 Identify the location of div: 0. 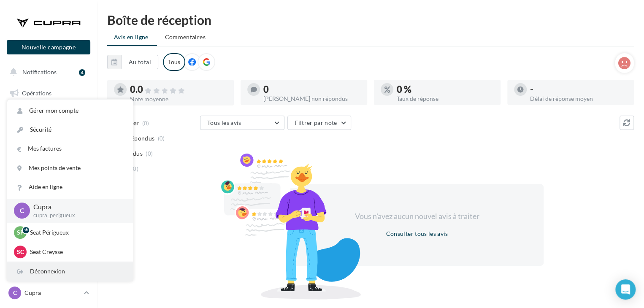
(312, 90).